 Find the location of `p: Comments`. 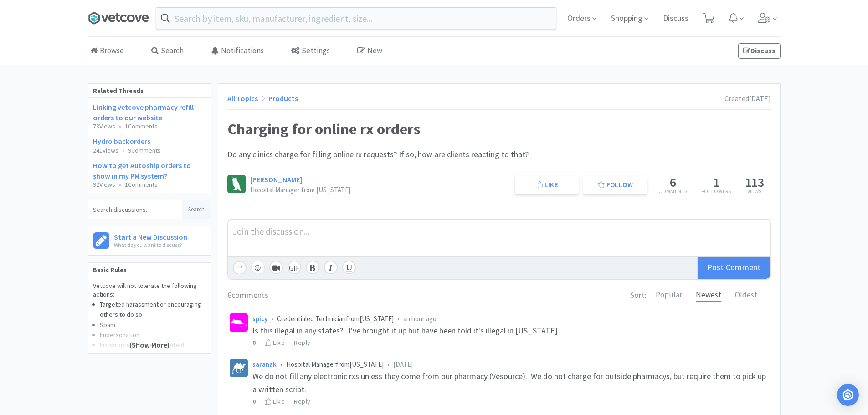

p: Comments is located at coordinates (672, 191).